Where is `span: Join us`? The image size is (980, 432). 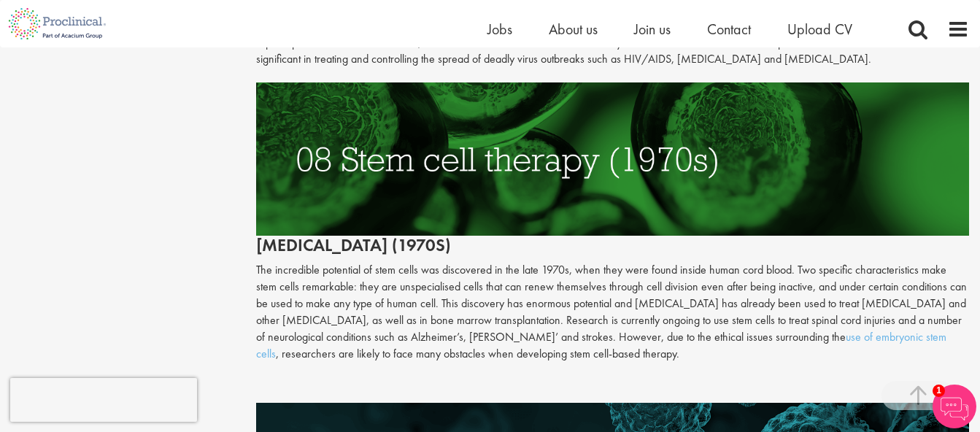
span: Join us is located at coordinates (652, 29).